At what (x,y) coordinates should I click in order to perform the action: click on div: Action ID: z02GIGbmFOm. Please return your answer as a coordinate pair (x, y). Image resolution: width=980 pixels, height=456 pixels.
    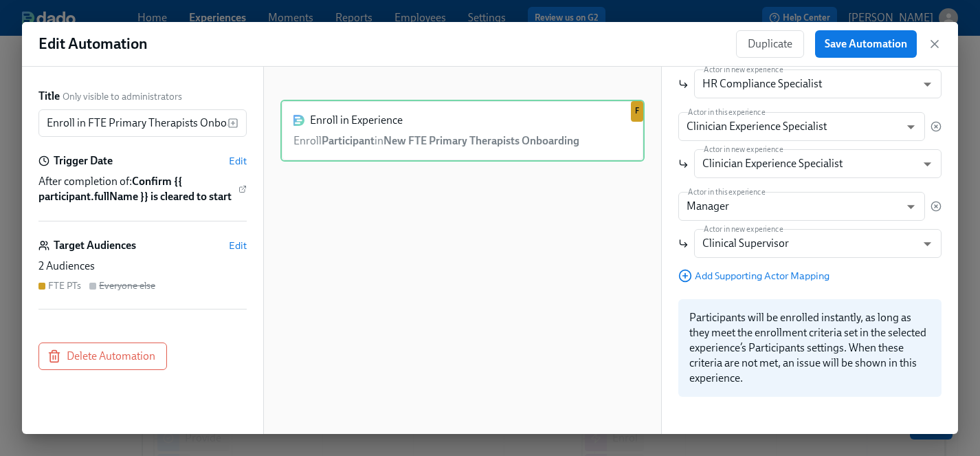
    Looking at the image, I should click on (810, 405).